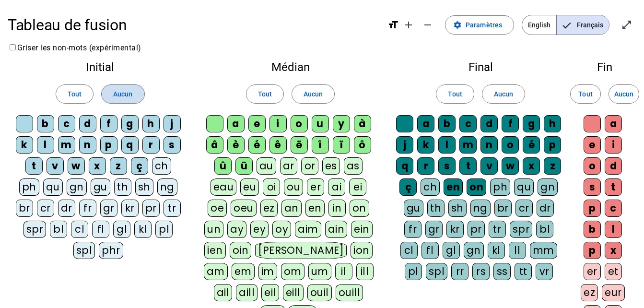 This screenshot has width=644, height=308. What do you see at coordinates (543, 250) in the screenshot?
I see `div: mm` at bounding box center [543, 250].